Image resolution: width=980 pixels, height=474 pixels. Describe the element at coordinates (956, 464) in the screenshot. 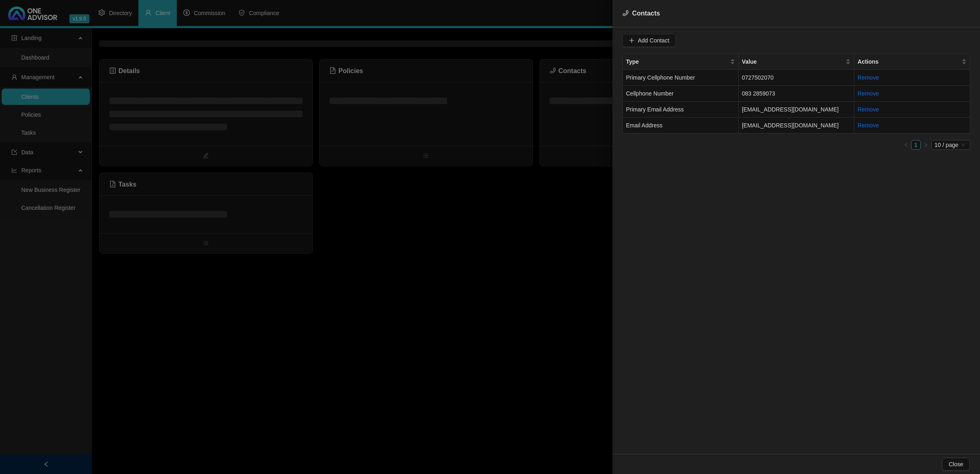

I see `button: Close` at that location.